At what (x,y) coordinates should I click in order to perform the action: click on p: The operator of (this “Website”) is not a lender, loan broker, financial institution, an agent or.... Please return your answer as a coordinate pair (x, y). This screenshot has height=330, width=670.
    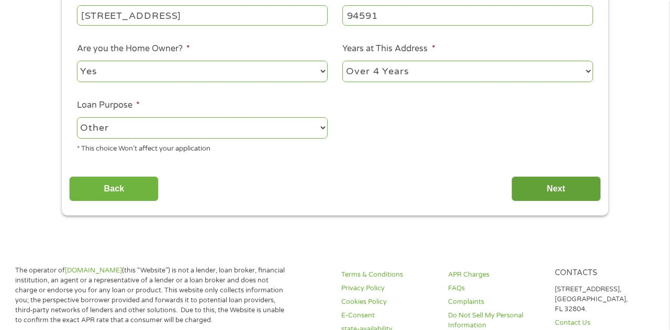
    Looking at the image, I should click on (151, 295).